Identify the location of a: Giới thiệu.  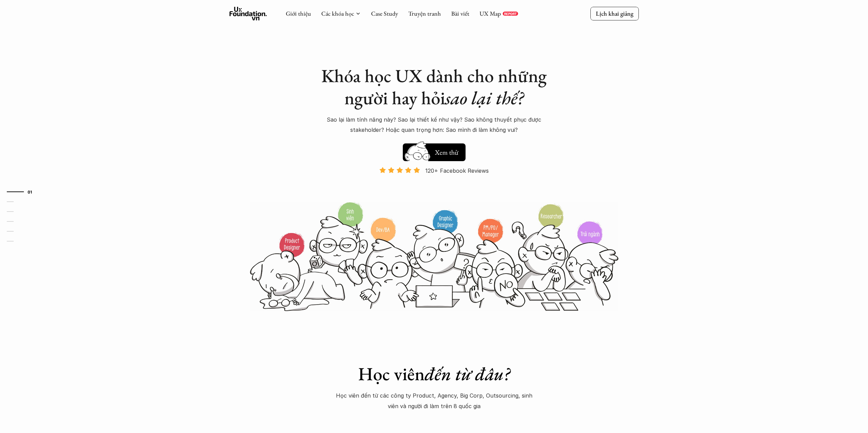
(298, 14).